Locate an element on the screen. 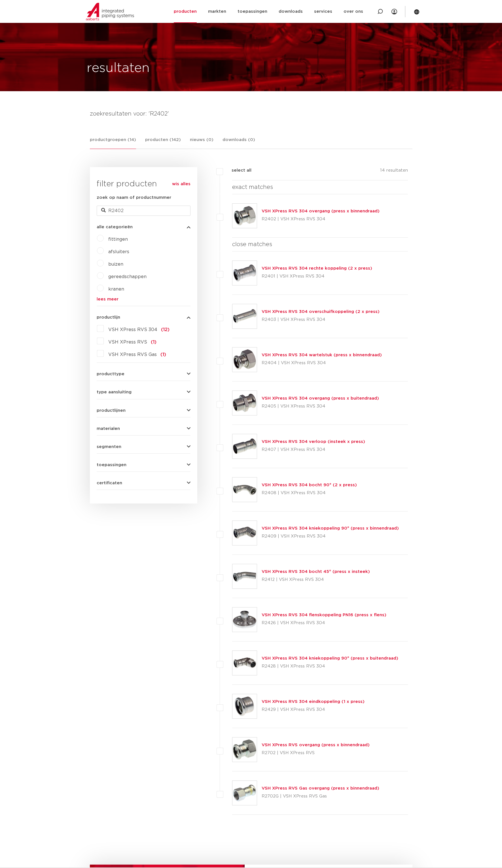  img: Thumbnail for VSH XPress RVS 304 kniekoppeling 90° (press x binnendraad) is located at coordinates (245, 532).